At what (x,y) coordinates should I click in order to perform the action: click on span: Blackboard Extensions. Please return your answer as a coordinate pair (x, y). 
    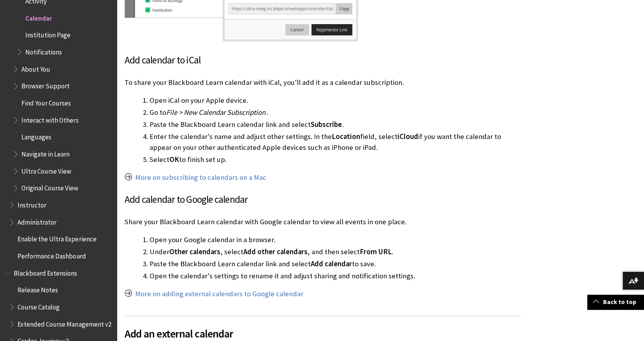
    Looking at the image, I should click on (45, 272).